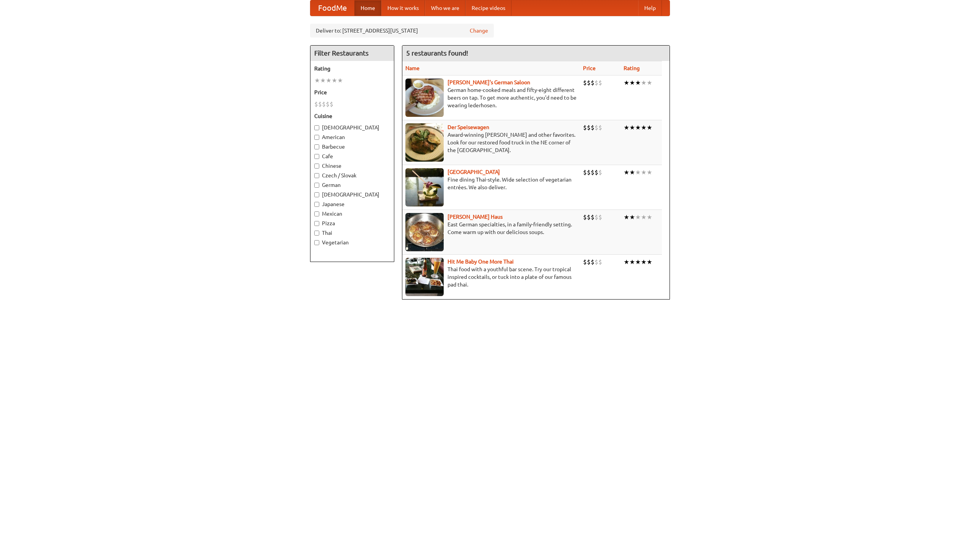 This screenshot has height=542, width=980. Describe the element at coordinates (468, 127) in the screenshot. I see `b: Der Speisewagen` at that location.